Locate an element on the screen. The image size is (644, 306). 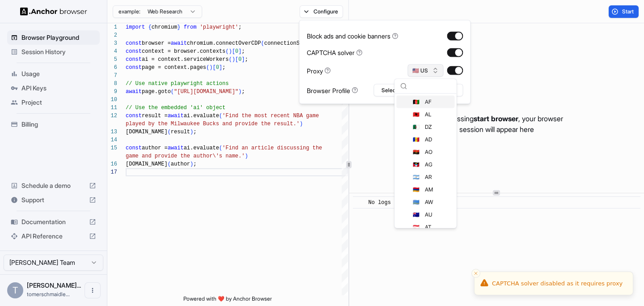
span: from is located at coordinates (190, 27).